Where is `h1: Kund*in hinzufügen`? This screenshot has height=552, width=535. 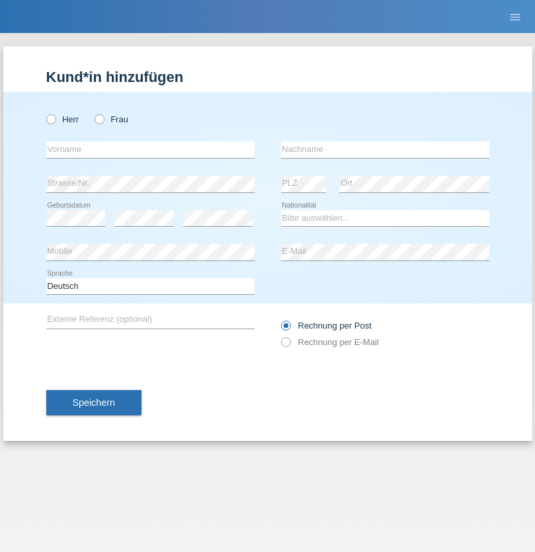
h1: Kund*in hinzufügen is located at coordinates (268, 77).